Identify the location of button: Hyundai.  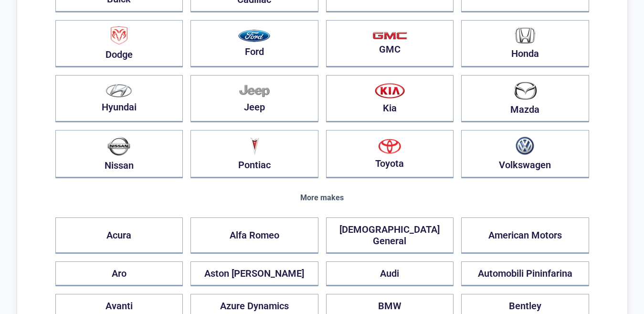
(119, 98).